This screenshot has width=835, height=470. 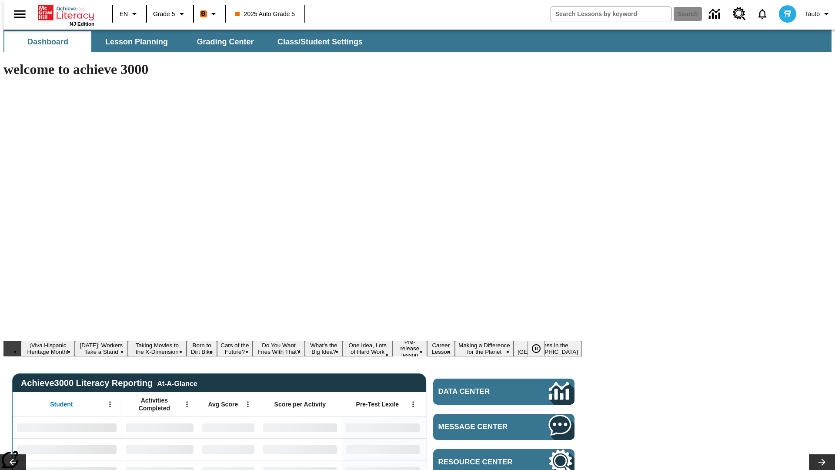 What do you see at coordinates (137, 42) in the screenshot?
I see `span: Lesson Planning` at bounding box center [137, 42].